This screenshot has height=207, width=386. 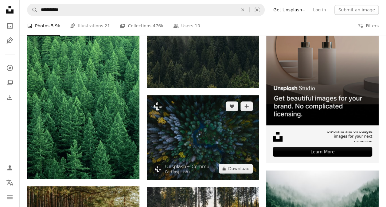 What do you see at coordinates (108, 26) in the screenshot?
I see `span: 21` at bounding box center [108, 26].